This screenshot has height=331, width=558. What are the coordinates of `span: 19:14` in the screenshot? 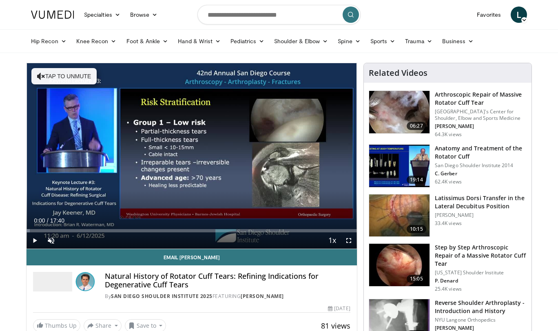 It's located at (416, 180).